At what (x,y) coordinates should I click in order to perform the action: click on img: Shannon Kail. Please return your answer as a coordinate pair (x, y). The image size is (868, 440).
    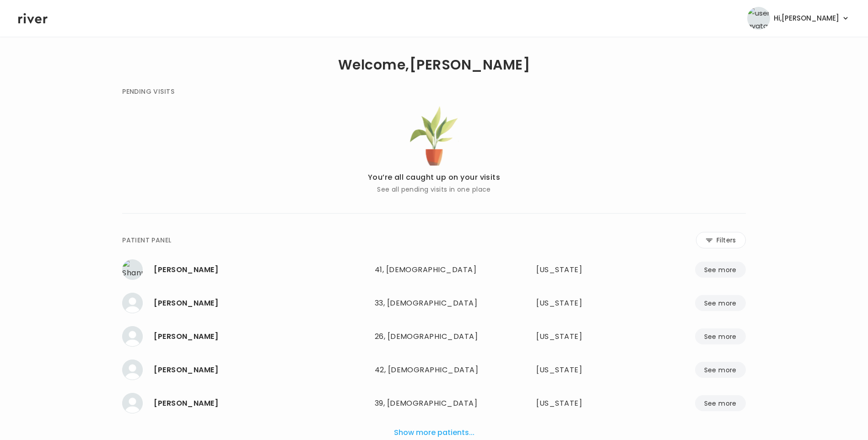
    Looking at the image, I should click on (132, 269).